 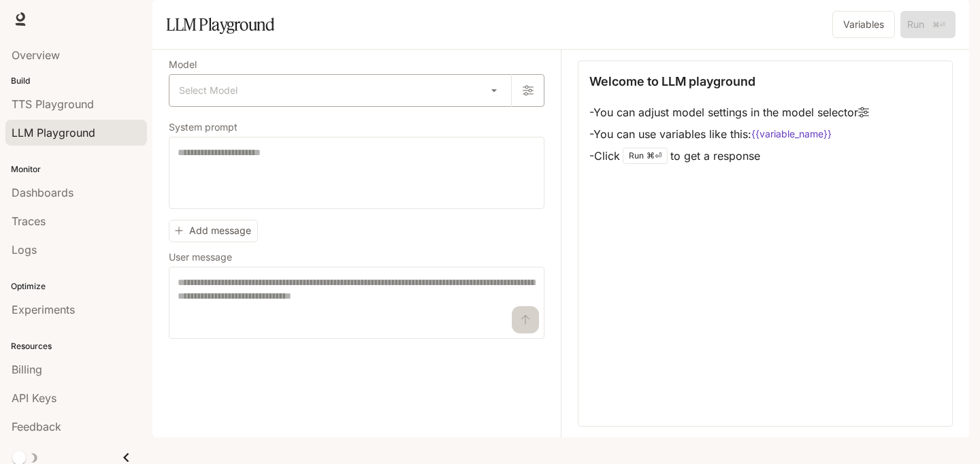 I want to click on div: Run, so click(x=645, y=156).